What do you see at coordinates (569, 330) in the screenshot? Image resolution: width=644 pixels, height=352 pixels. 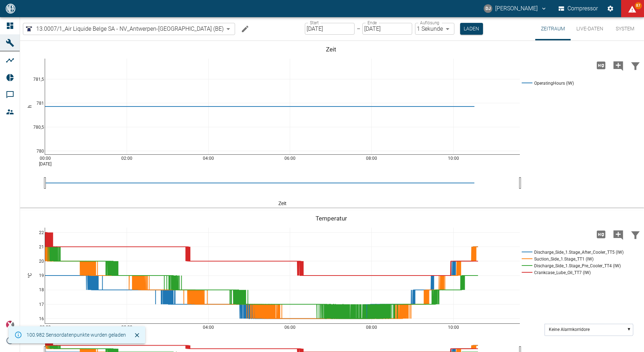 I see `text: Keine Alarmkorridore` at bounding box center [569, 330].